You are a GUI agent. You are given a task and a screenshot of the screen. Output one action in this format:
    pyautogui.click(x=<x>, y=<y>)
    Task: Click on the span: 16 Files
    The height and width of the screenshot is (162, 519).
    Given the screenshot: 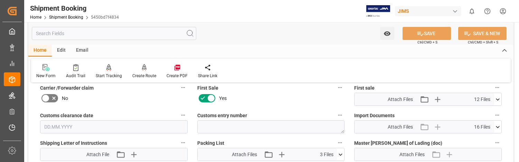 What is the action you would take?
    pyautogui.click(x=482, y=127)
    